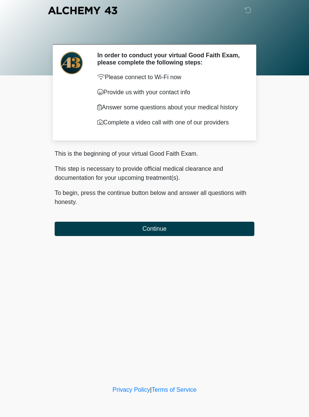 The image size is (309, 417). I want to click on p: Complete a video call with one of our providers, so click(170, 122).